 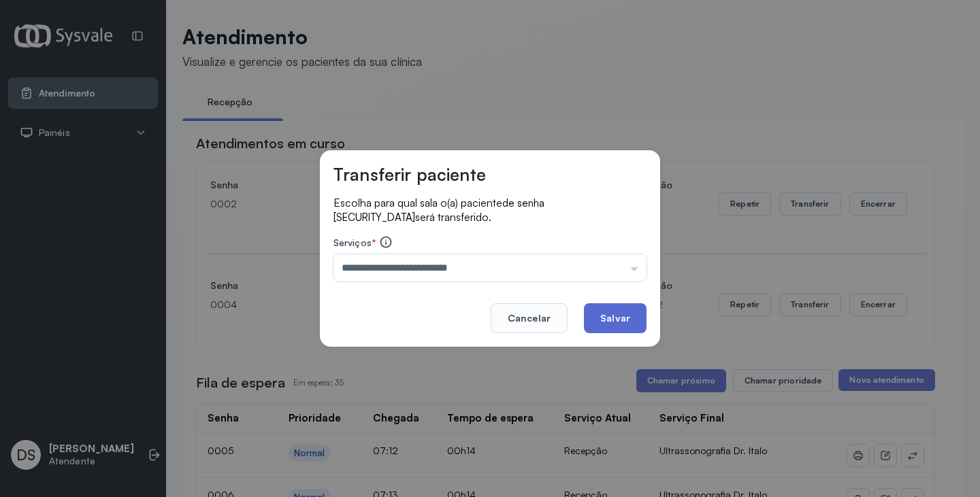 I want to click on button: Cancelar, so click(x=529, y=319).